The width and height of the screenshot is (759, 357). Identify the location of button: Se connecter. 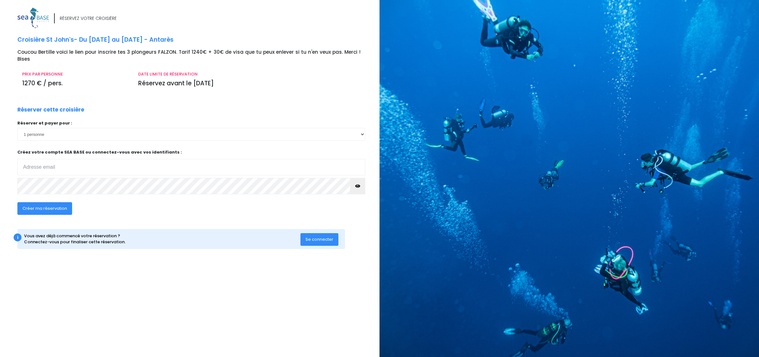
(319, 240).